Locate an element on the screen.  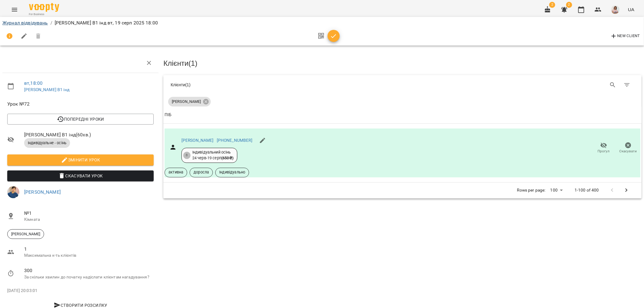
span: Індивідуально is located at coordinates (232, 172).